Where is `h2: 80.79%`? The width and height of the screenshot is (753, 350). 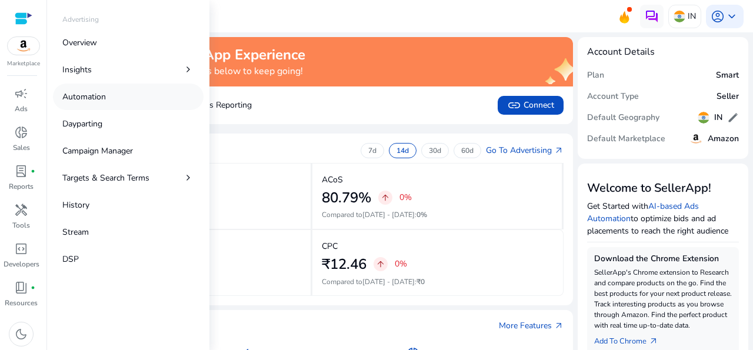 h2: 80.79% is located at coordinates (347, 198).